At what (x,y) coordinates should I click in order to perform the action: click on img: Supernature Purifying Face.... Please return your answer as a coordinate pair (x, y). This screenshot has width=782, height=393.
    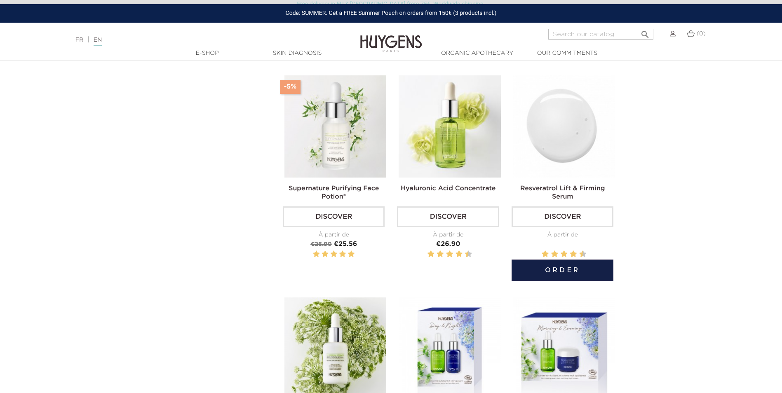
    Looking at the image, I should click on (335, 126).